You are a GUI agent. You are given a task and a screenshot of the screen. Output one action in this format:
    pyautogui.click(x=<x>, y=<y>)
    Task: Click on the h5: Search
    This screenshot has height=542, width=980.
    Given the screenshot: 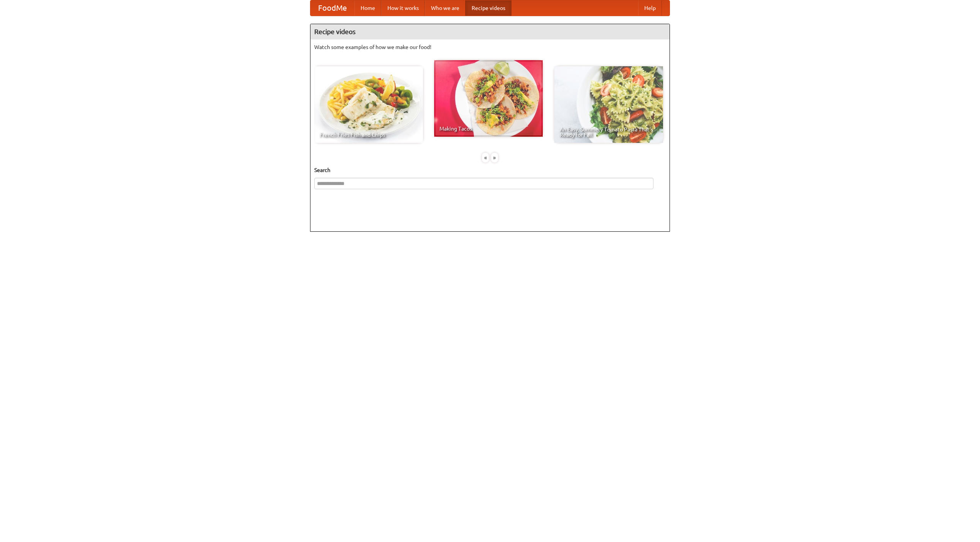 What is the action you would take?
    pyautogui.click(x=490, y=170)
    